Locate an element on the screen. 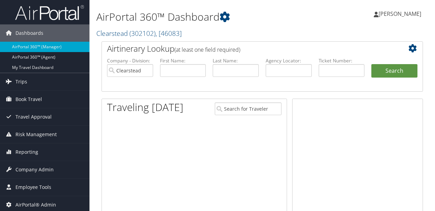 The image size is (435, 211). h2: Airtinerary Lookup is located at coordinates (249, 49).